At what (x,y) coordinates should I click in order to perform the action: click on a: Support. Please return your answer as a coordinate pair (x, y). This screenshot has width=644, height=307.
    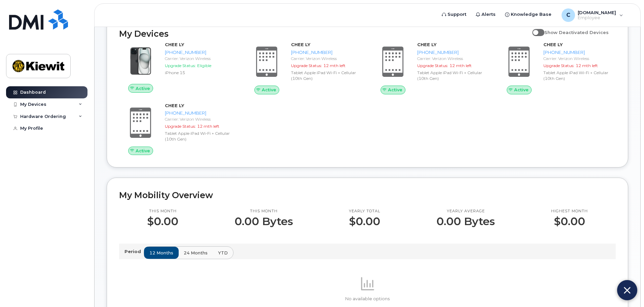
    Looking at the image, I should click on (454, 14).